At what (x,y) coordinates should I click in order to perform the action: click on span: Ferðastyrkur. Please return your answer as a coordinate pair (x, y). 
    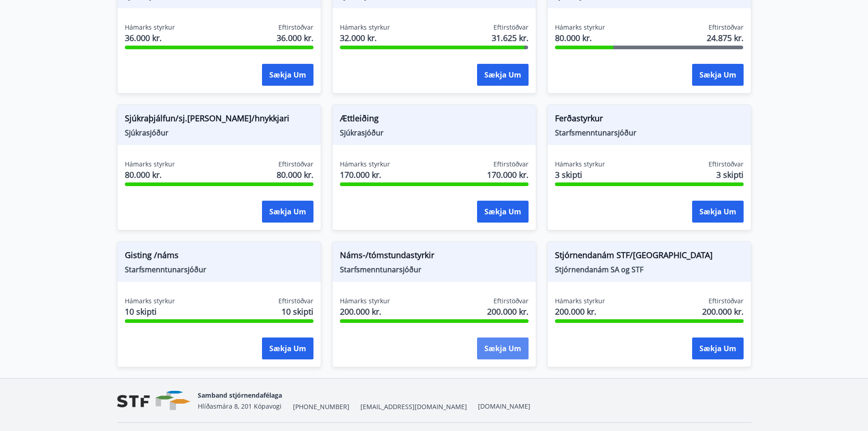
    Looking at the image, I should click on (649, 120).